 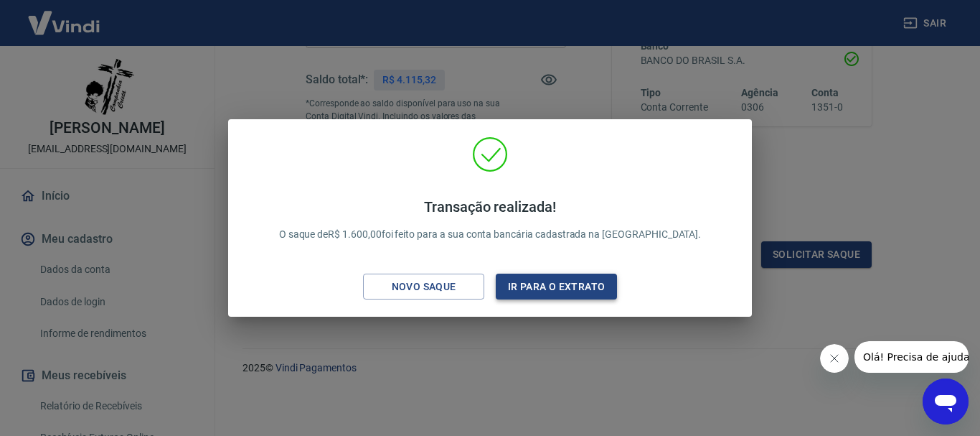 I want to click on button: Novo saque, so click(x=423, y=286).